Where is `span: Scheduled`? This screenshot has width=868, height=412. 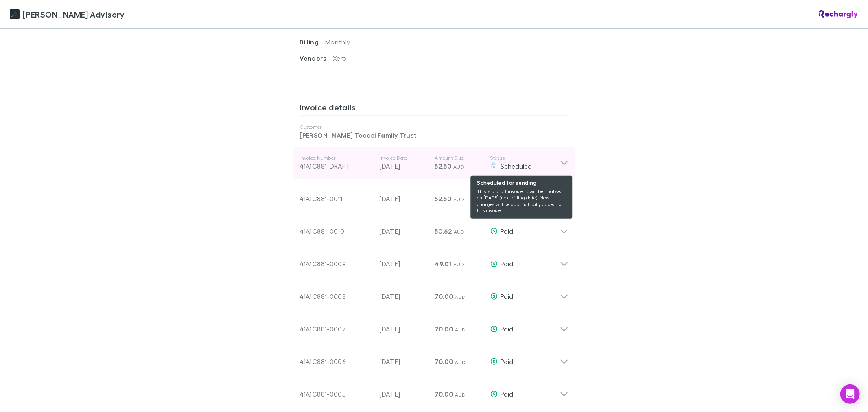 span: Scheduled is located at coordinates (516, 166).